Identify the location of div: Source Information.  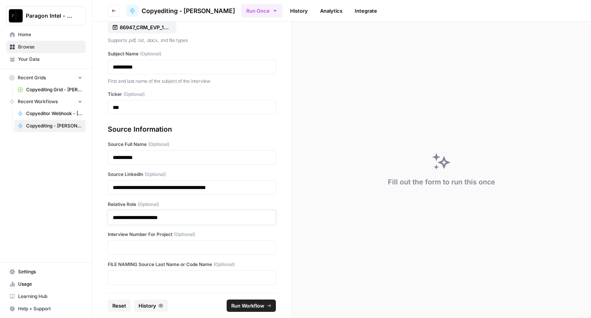
(192, 129).